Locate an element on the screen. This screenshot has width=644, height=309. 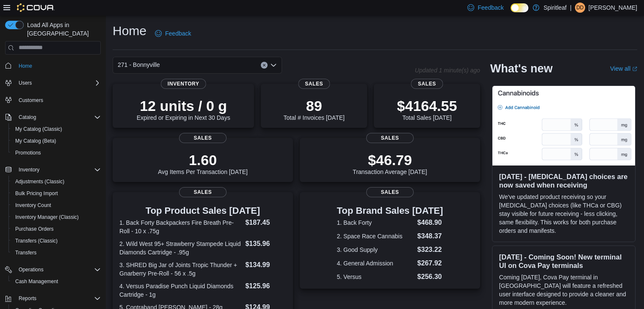
dt: 3. SHRED Big Jar of Joints Tropic Thunder + Gnarberry Pre-Roll - 56 x .5g is located at coordinates (181, 270).